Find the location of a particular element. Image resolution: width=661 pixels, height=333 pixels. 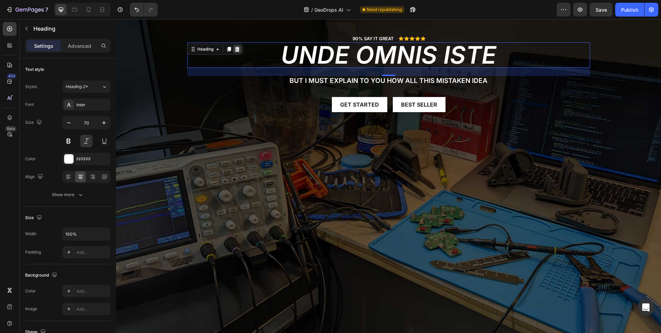

div: Styles is located at coordinates (31, 87).